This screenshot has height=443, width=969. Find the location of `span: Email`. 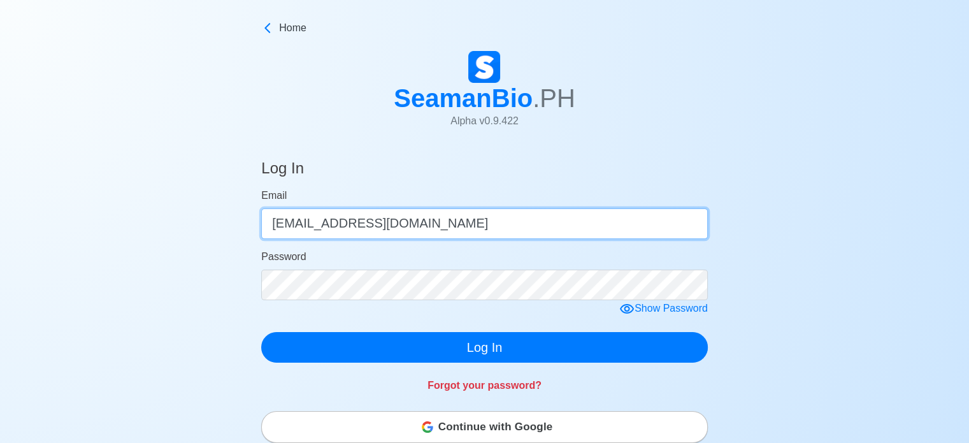

span: Email is located at coordinates (274, 195).